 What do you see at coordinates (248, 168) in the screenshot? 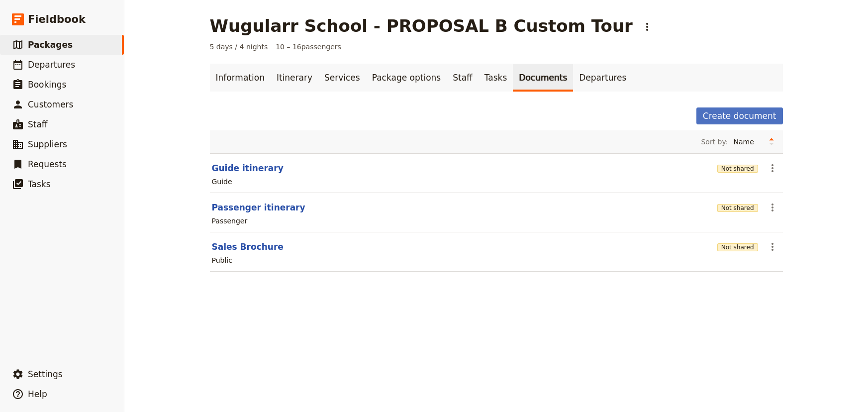
I see `button: Guide itinerary` at bounding box center [248, 168].